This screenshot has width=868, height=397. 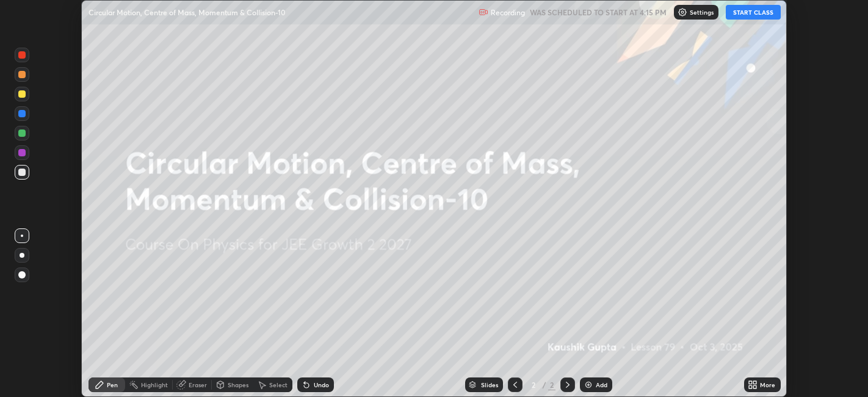 I want to click on img: recording.375f2c34.svg, so click(x=483, y=12).